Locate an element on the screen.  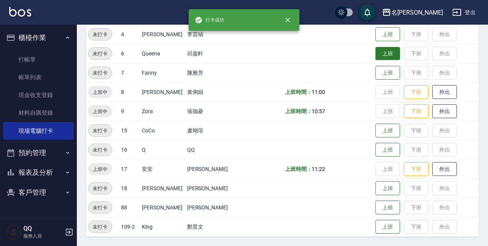
td: Fanny is located at coordinates (163, 73).